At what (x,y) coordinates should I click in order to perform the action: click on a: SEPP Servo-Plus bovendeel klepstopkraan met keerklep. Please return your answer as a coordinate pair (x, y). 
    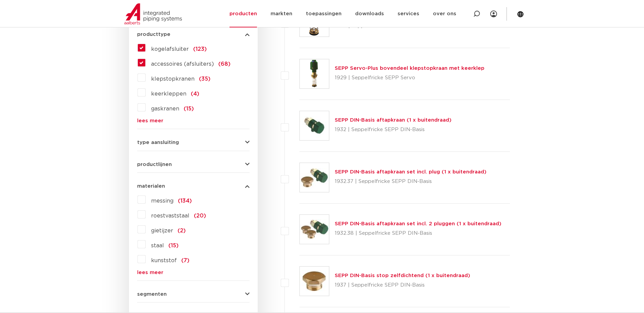
    Looking at the image, I should click on (409, 68).